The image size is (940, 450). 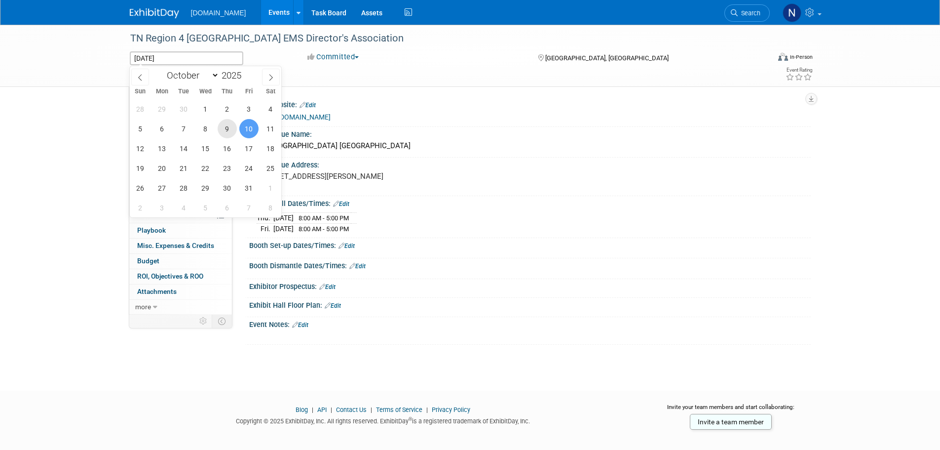 What do you see at coordinates (205, 91) in the screenshot?
I see `span: Wed` at bounding box center [205, 91].